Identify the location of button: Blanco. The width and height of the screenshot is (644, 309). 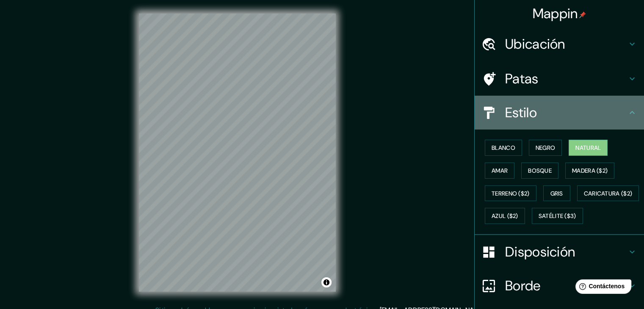
(503, 148).